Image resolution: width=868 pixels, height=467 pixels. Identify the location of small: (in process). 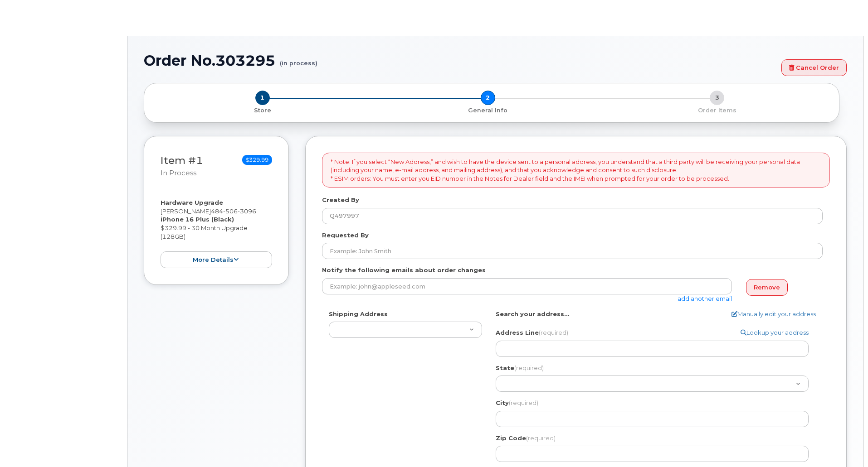
(298, 59).